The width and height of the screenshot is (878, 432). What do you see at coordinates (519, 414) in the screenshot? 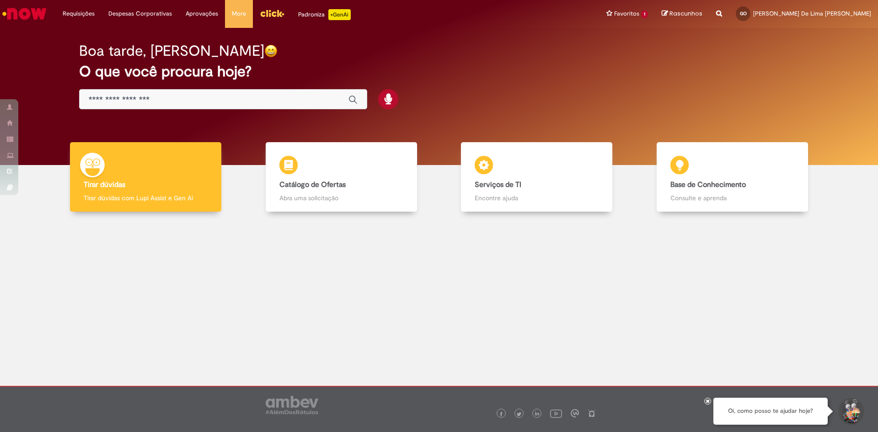
I see `img: logo_footer_twitter.png` at bounding box center [519, 414].